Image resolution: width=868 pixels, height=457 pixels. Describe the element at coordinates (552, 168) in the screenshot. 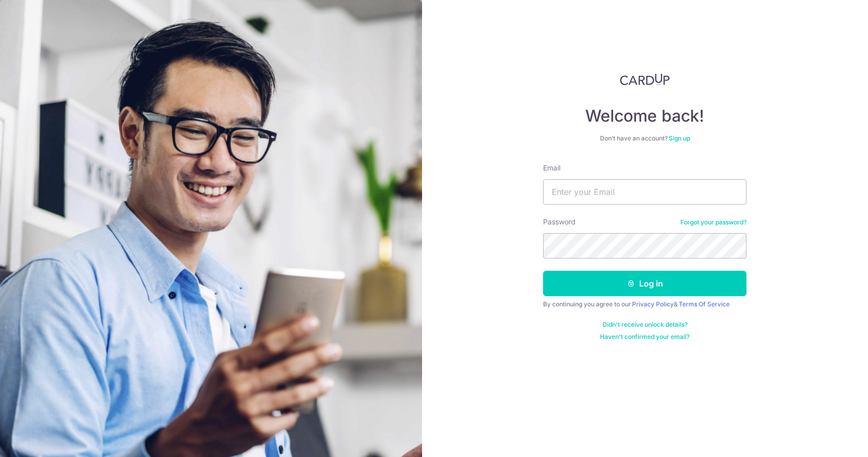

I see `label: Email` at that location.